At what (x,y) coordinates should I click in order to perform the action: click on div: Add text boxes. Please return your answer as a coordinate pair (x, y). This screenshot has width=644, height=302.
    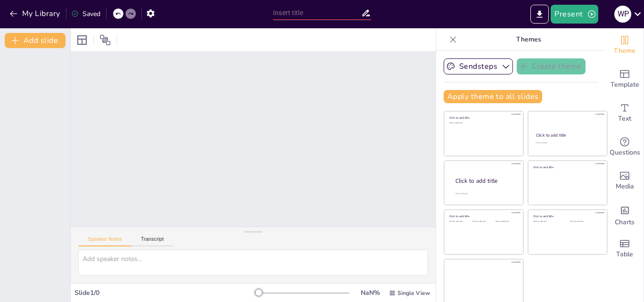
    Looking at the image, I should click on (625, 113).